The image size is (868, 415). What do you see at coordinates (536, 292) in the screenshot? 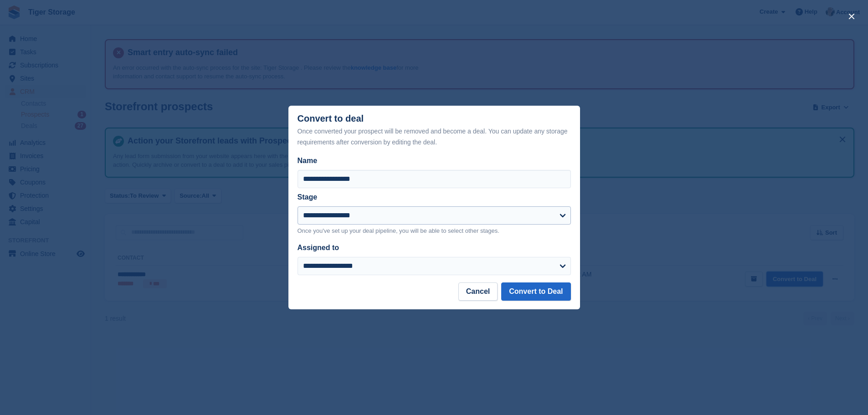
I see `button: Convert to Deal` at bounding box center [536, 292].